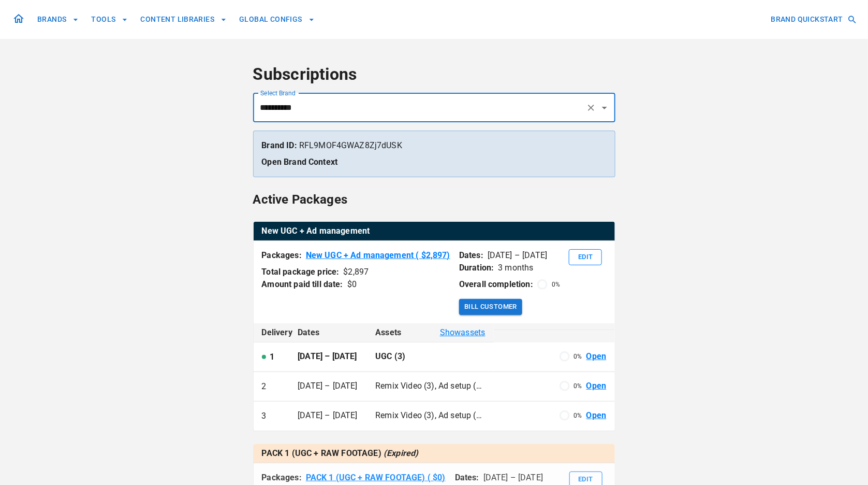 The height and width of the screenshot is (485, 868). Describe the element at coordinates (280, 145) in the screenshot. I see `strong: Brand ID:` at that location.